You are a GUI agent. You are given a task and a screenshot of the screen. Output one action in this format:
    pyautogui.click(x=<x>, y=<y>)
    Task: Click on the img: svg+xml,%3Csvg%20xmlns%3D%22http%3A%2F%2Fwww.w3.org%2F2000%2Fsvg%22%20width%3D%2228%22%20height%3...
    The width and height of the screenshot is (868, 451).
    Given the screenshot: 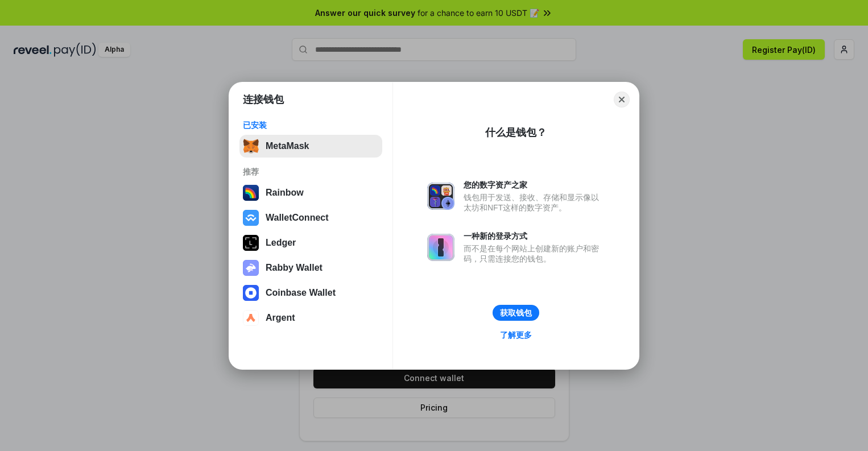 What is the action you would take?
    pyautogui.click(x=251, y=243)
    